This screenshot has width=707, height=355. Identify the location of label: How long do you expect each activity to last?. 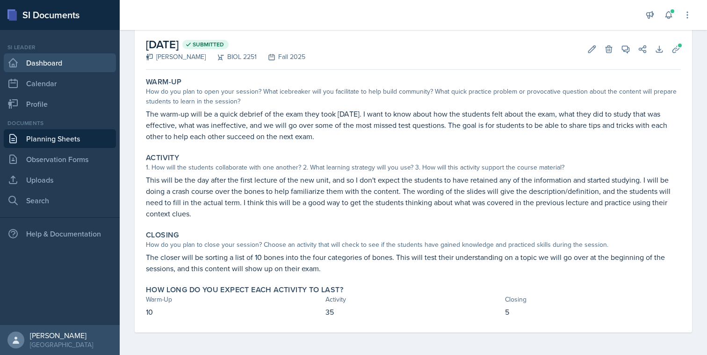
(245, 290).